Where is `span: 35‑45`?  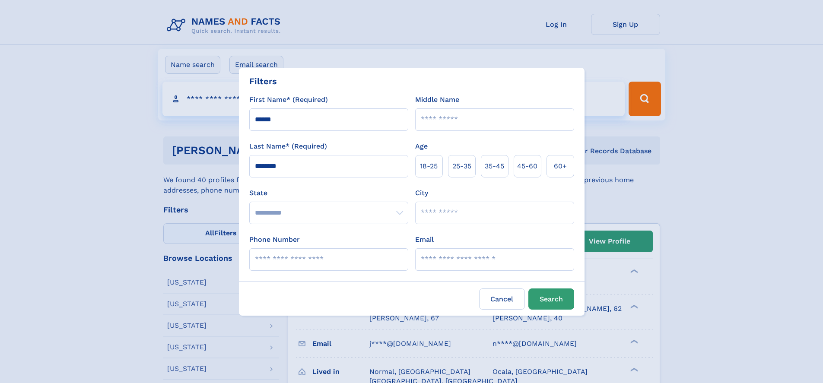 span: 35‑45 is located at coordinates (494, 166).